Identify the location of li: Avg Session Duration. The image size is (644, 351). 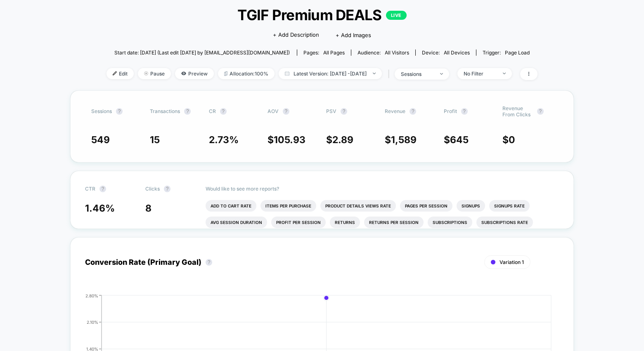
(236, 222).